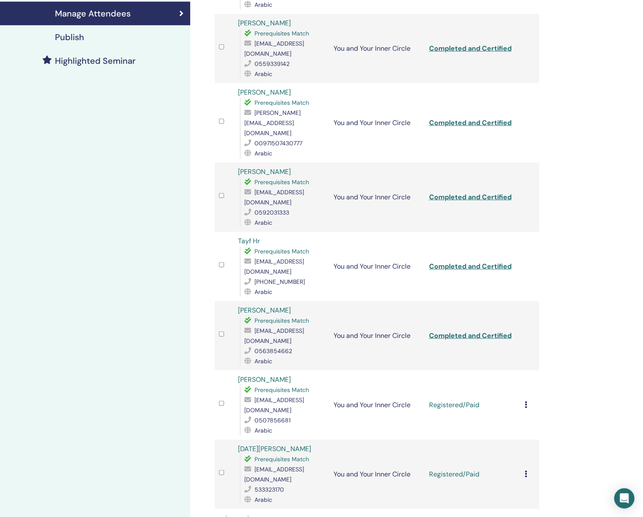  Describe the element at coordinates (278, 143) in the screenshot. I see `span: 00971507430777` at that location.